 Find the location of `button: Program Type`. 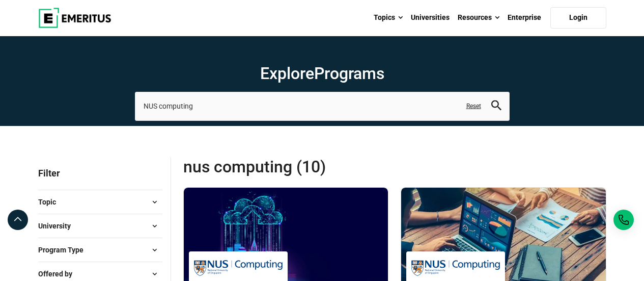

button: Program Type is located at coordinates (100, 250).